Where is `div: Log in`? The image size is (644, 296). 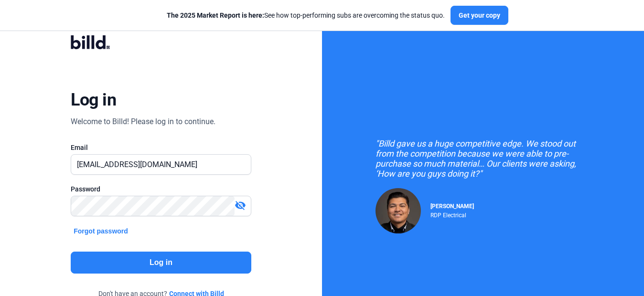
div: Log in is located at coordinates (93, 100).